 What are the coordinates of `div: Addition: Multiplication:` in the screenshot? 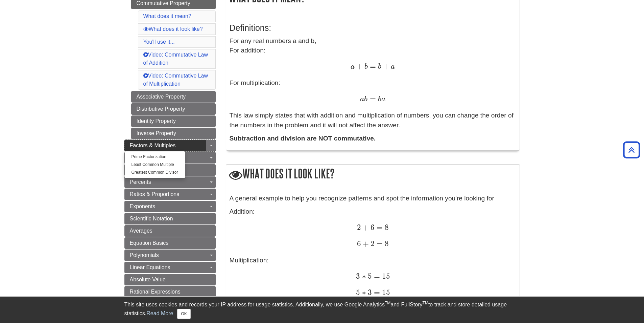 It's located at (373, 249).